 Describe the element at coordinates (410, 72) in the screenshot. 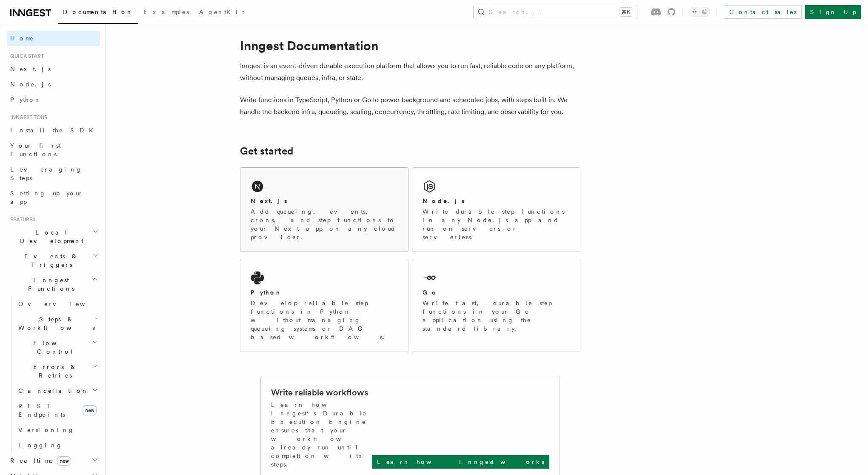

I see `p: Inngest is an event-driven durable execution platform that allows you to run fast, reliable code ...` at that location.